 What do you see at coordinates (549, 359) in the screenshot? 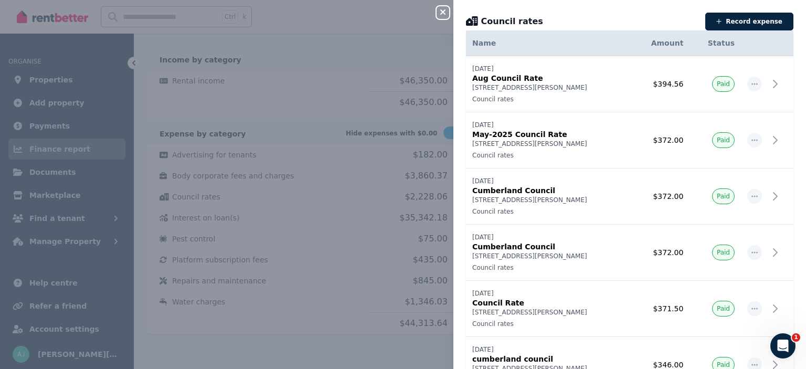
I see `p: cumberland council` at bounding box center [549, 359].